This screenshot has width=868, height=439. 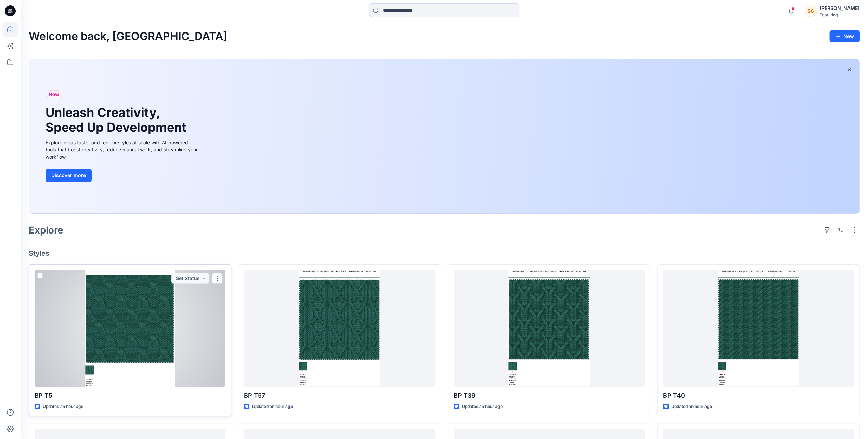 I want to click on p: BP T39, so click(x=549, y=396).